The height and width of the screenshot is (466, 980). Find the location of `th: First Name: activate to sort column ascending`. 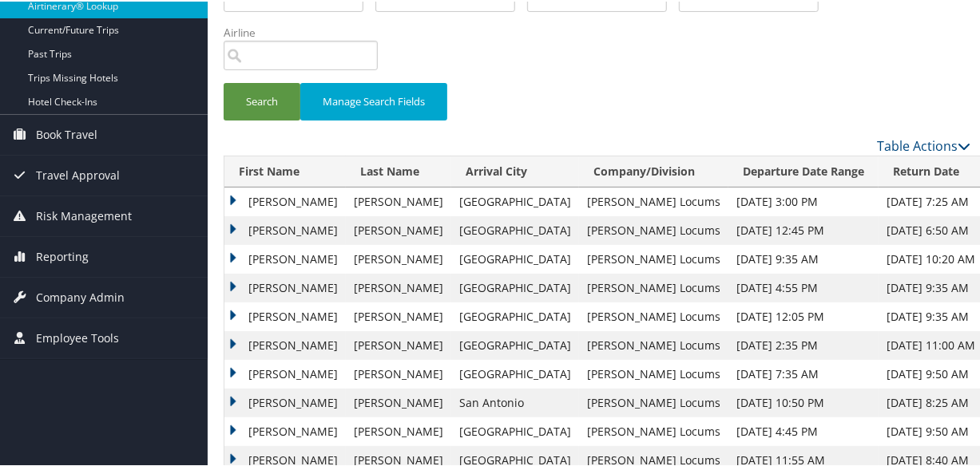

th: First Name: activate to sort column ascending is located at coordinates (285, 170).